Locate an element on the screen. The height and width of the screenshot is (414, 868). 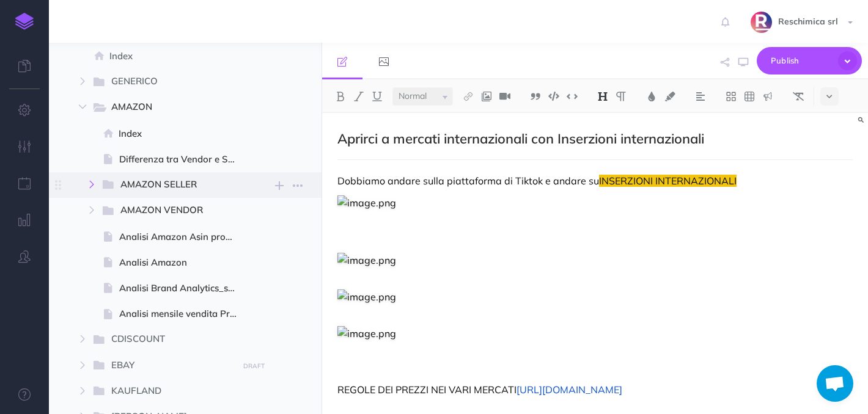
img: Paragraph button is located at coordinates (621, 97).